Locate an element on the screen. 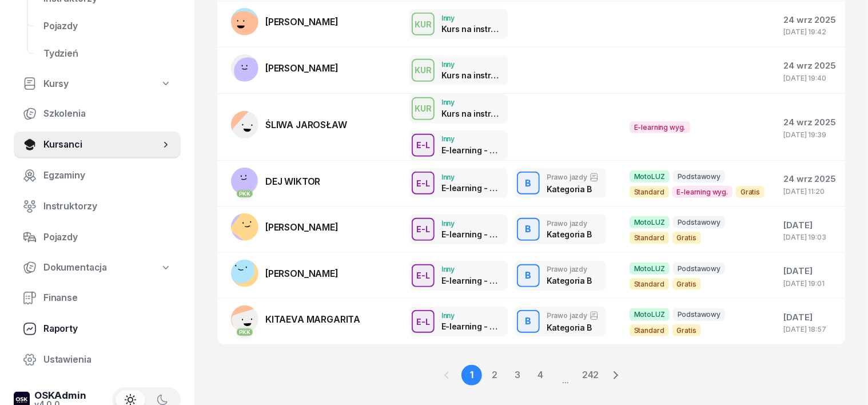 This screenshot has width=868, height=405. span: Szkolenia is located at coordinates (107, 114).